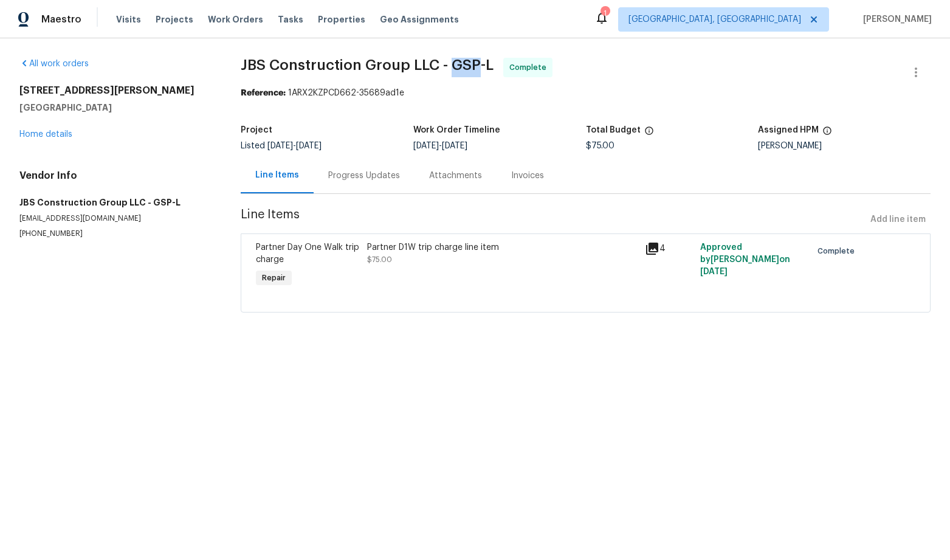 This screenshot has height=560, width=950. Describe the element at coordinates (419, 20) in the screenshot. I see `span: Geo Assignments` at that location.